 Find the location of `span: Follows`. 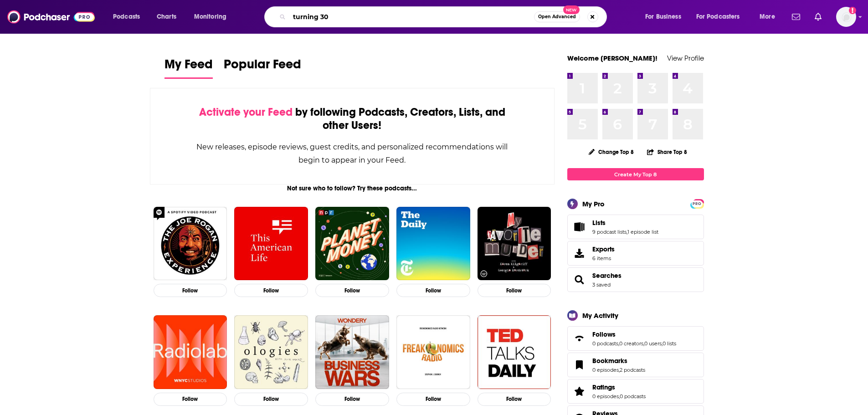

span: Follows is located at coordinates (636, 339).